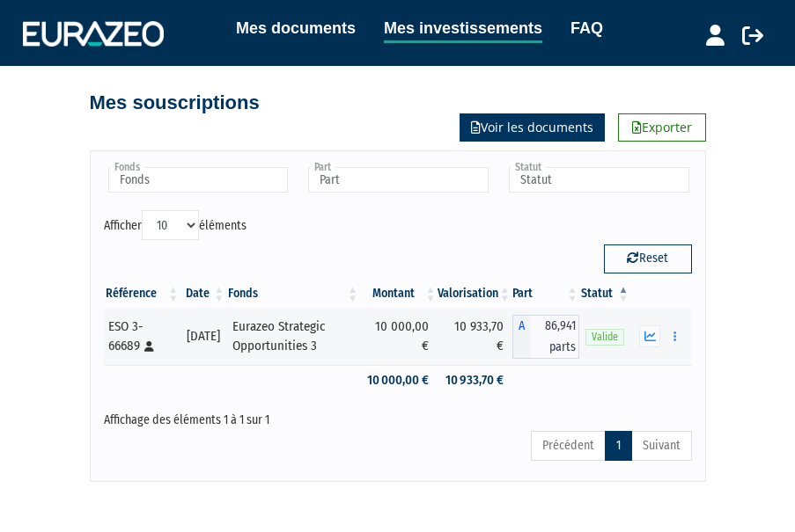  What do you see at coordinates (142, 294) in the screenshot?
I see `th: Référence : activer pour trier la colonne par ordre croissant` at bounding box center [142, 294].